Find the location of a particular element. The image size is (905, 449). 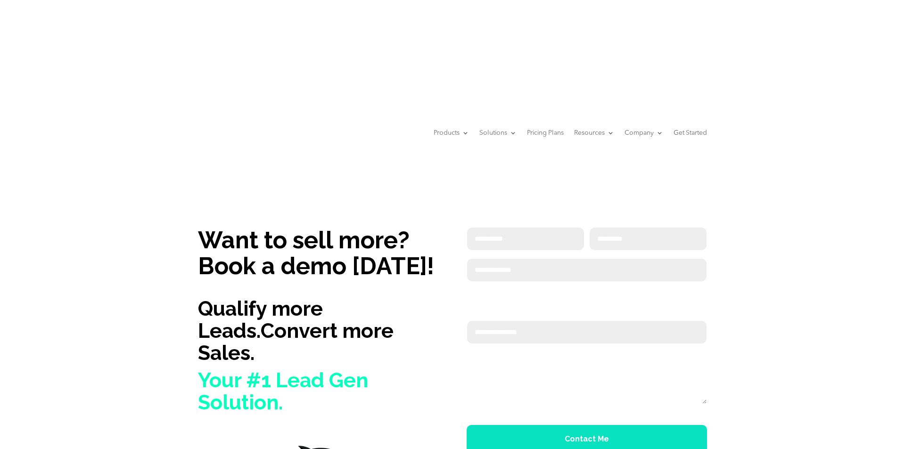

a: Get Started is located at coordinates (690, 133).